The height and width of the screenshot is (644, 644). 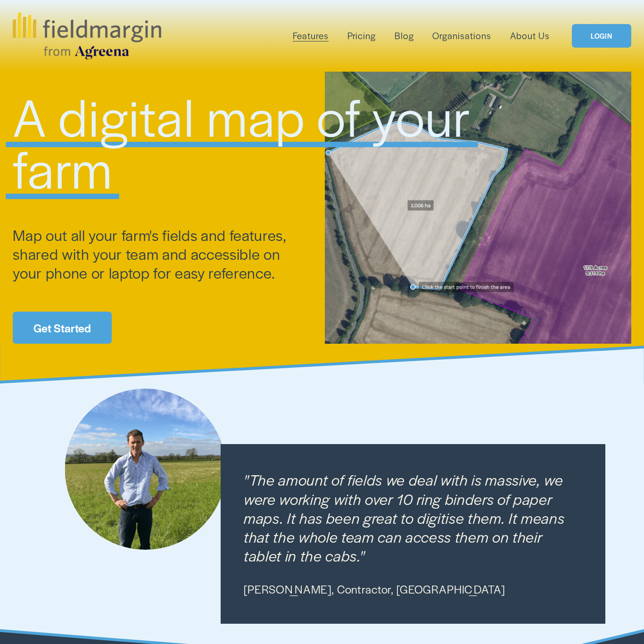 I want to click on a: Get Started, so click(x=62, y=328).